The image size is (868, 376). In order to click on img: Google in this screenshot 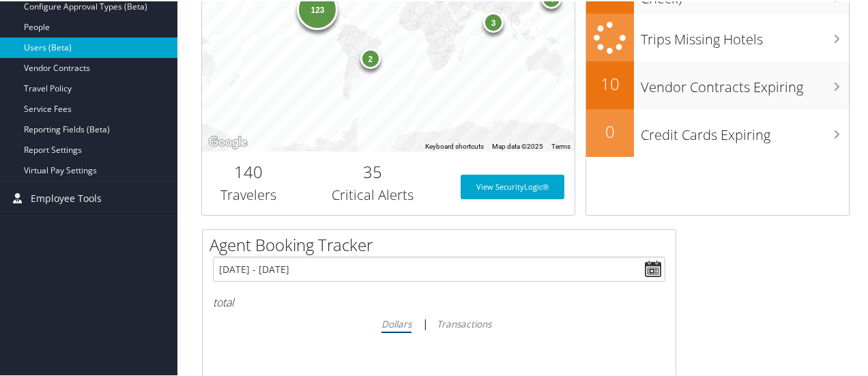, I will do `click(228, 142)`.